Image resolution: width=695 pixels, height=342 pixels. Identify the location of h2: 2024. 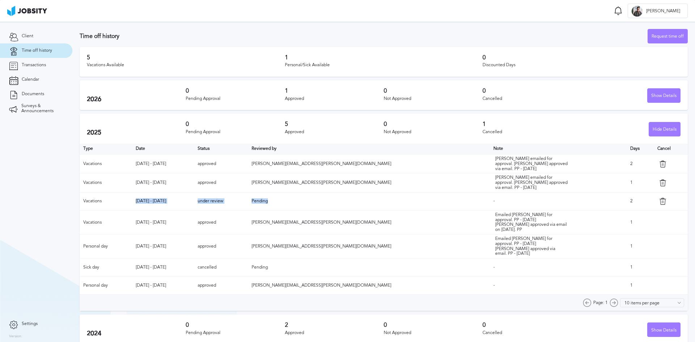
(136, 333).